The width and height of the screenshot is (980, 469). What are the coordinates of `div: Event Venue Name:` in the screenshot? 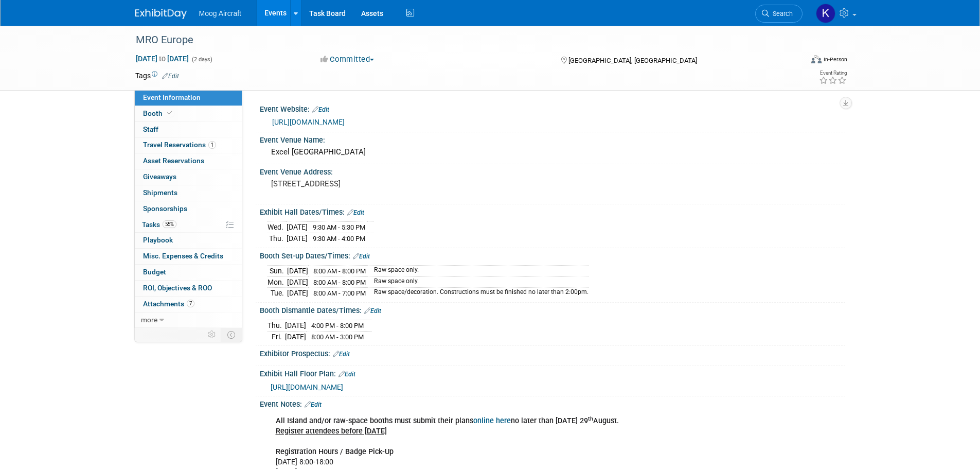 It's located at (552, 139).